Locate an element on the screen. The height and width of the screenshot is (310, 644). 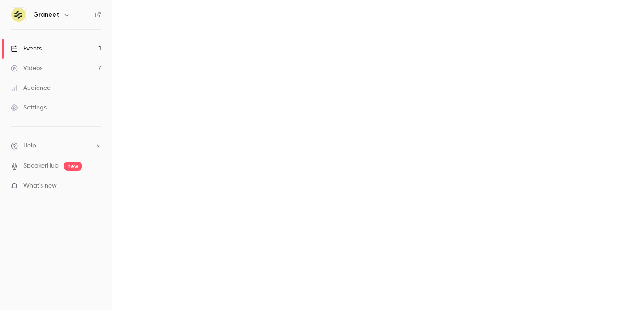
span: Help is located at coordinates (30, 146).